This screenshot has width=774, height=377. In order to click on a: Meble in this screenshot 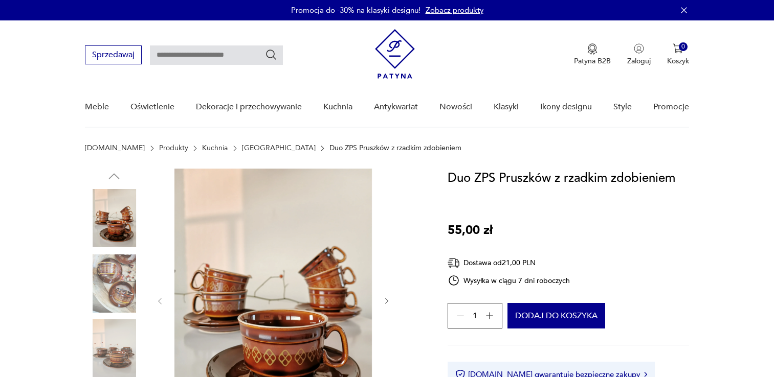, I will do `click(97, 107)`.